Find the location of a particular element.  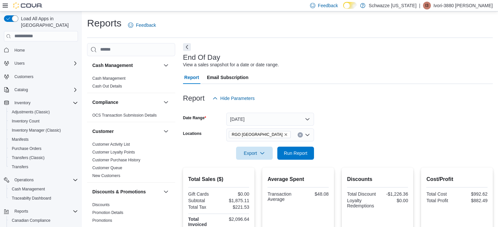

h3: End Of Day is located at coordinates (202, 58).